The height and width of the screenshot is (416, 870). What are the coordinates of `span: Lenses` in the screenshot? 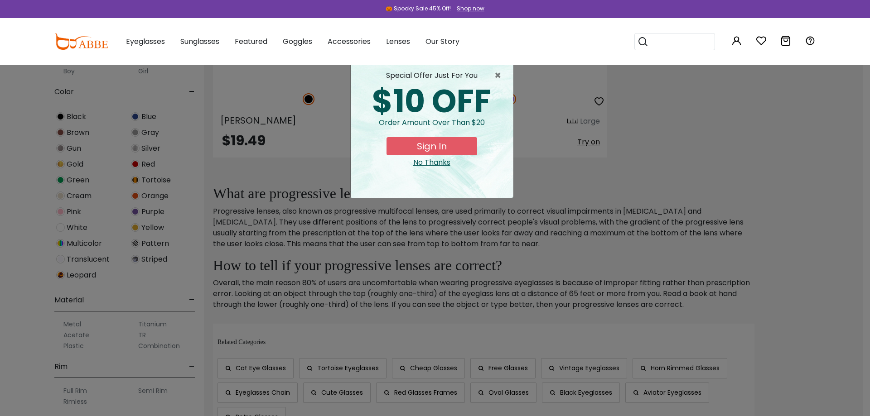 It's located at (398, 41).